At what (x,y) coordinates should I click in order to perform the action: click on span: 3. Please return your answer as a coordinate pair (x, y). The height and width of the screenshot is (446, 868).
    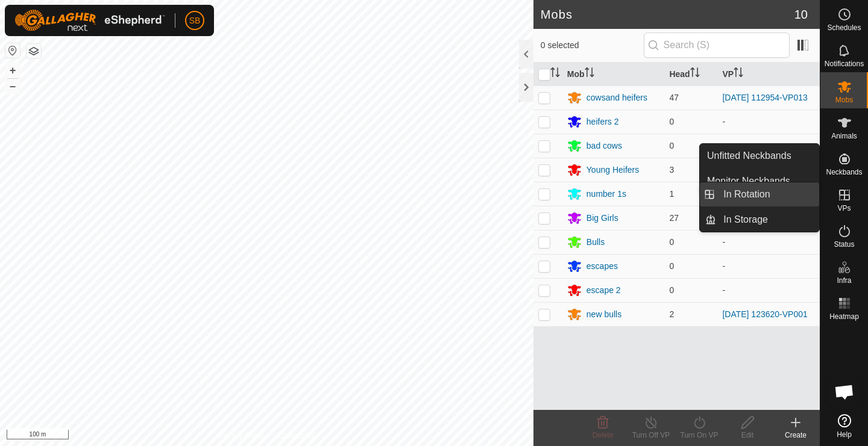
    Looking at the image, I should click on (672, 170).